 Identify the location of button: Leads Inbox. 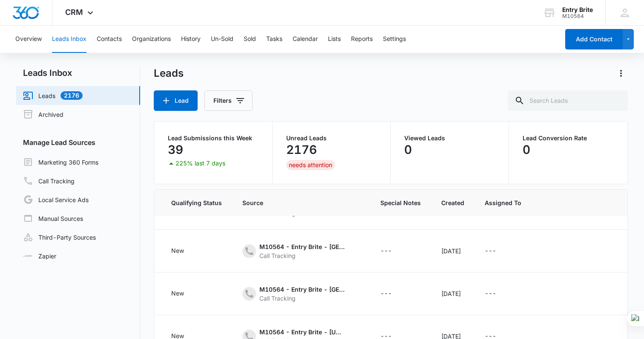
(69, 39).